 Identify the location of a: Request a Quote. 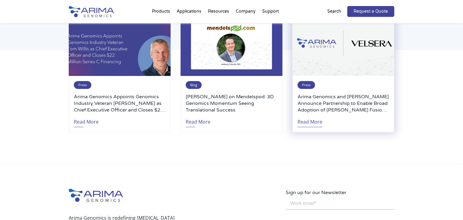
(371, 11).